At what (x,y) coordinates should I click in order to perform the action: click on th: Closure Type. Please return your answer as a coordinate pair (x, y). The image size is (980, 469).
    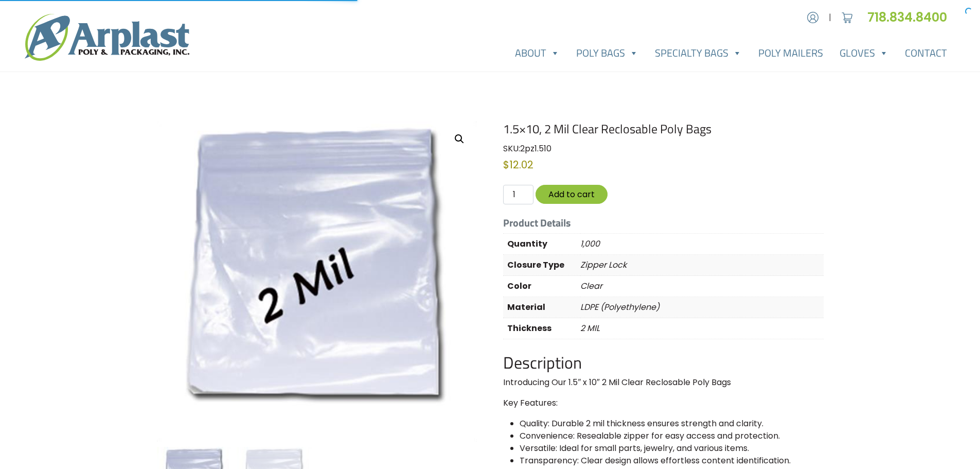
    Looking at the image, I should click on (542, 265).